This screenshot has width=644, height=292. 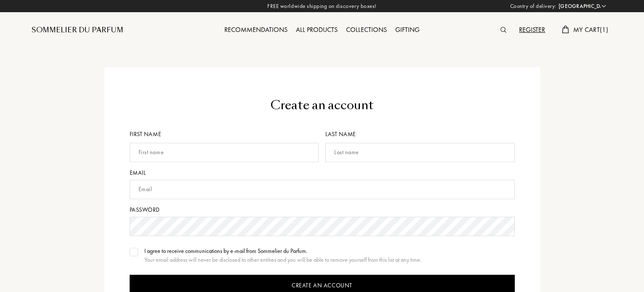 What do you see at coordinates (283, 252) in the screenshot?
I see `div: I agree to receive communications by e-mail from Sommelier du Parfum.` at bounding box center [283, 252].